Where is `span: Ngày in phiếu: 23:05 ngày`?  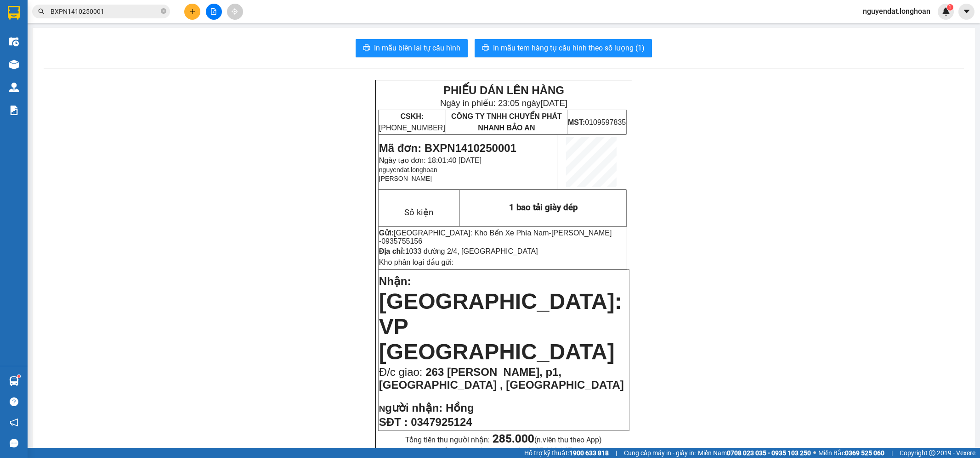
span: Ngày in phiếu: 23:05 ngày is located at coordinates (504, 103).